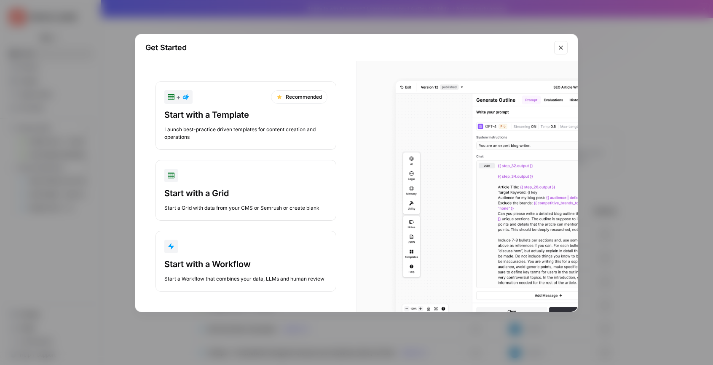  What do you see at coordinates (246, 208) in the screenshot?
I see `div: Start a Grid with data from your CMS or Semrush or create blank` at bounding box center [246, 208].